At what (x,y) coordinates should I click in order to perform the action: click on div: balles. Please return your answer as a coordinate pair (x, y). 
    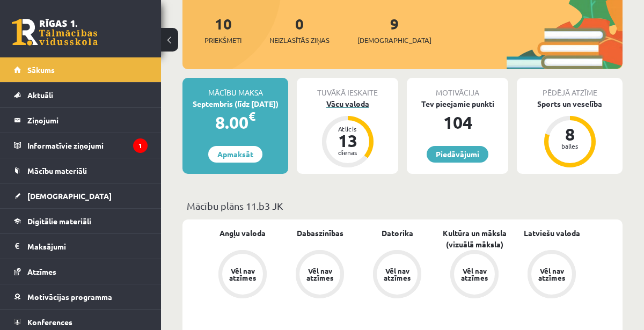
    Looking at the image, I should click on (570, 146).